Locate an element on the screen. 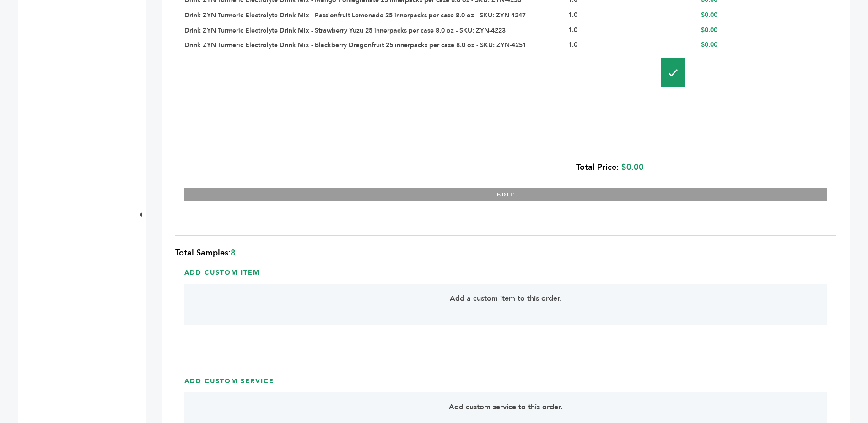  b: Total Price: is located at coordinates (597, 167).